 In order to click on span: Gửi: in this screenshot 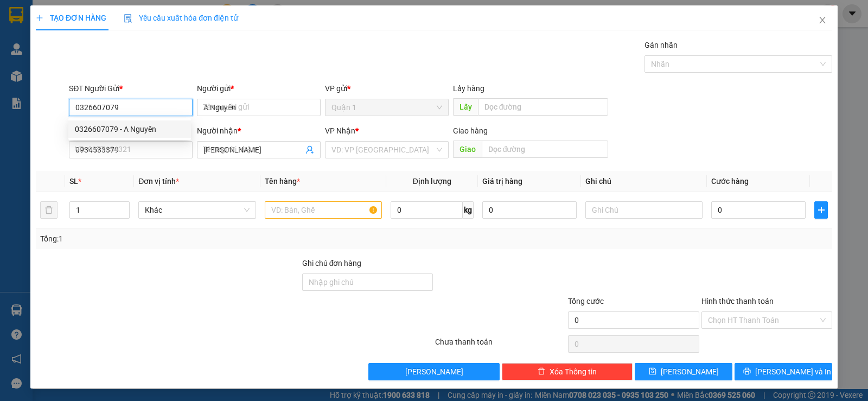, I will do `click(17, 16)`.